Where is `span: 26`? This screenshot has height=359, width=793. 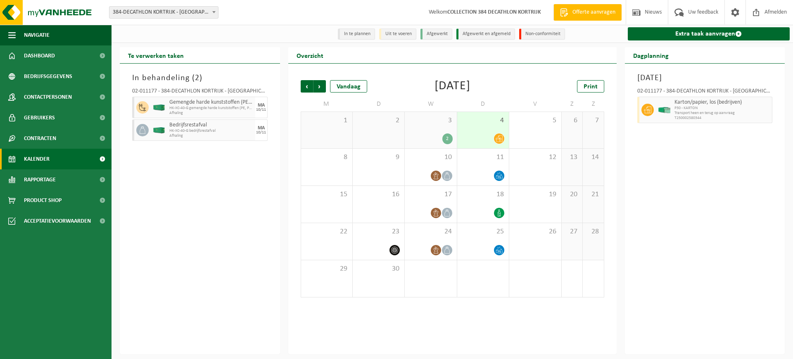
span: 26 is located at coordinates (535, 232).